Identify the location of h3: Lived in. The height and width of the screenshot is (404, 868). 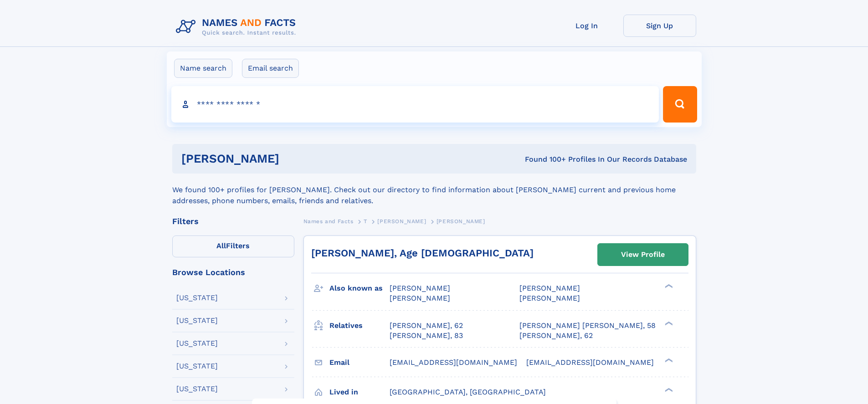
(360, 392).